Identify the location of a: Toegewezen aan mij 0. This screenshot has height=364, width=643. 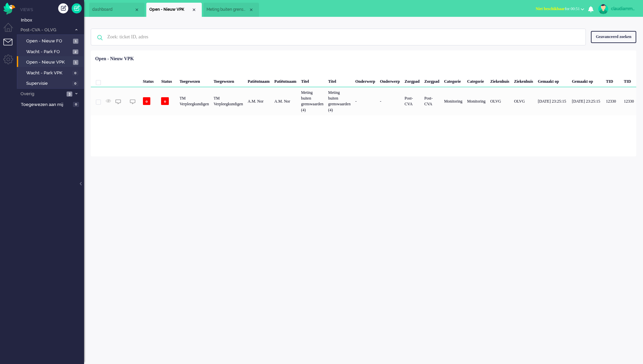
(52, 104).